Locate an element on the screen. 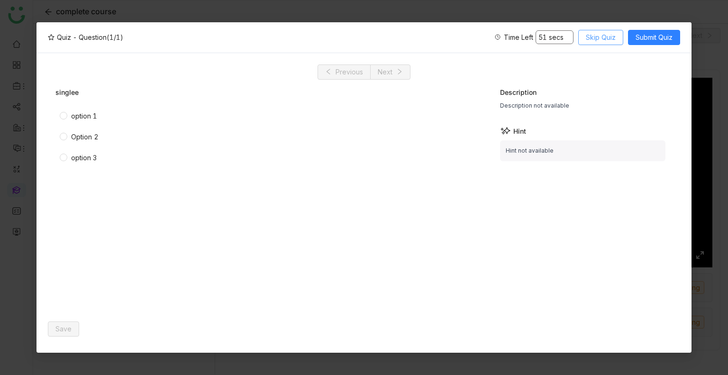 Image resolution: width=728 pixels, height=375 pixels. button: Previous is located at coordinates (344, 72).